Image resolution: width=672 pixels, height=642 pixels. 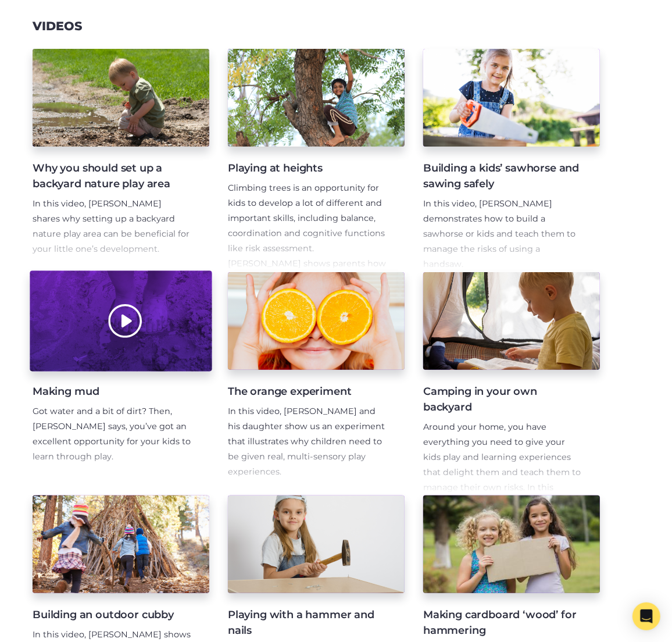 I want to click on h4: The orange experiment, so click(x=307, y=391).